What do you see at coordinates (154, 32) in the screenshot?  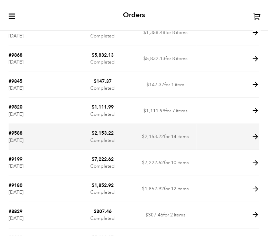 I see `span: 1,358.48` at bounding box center [154, 32].